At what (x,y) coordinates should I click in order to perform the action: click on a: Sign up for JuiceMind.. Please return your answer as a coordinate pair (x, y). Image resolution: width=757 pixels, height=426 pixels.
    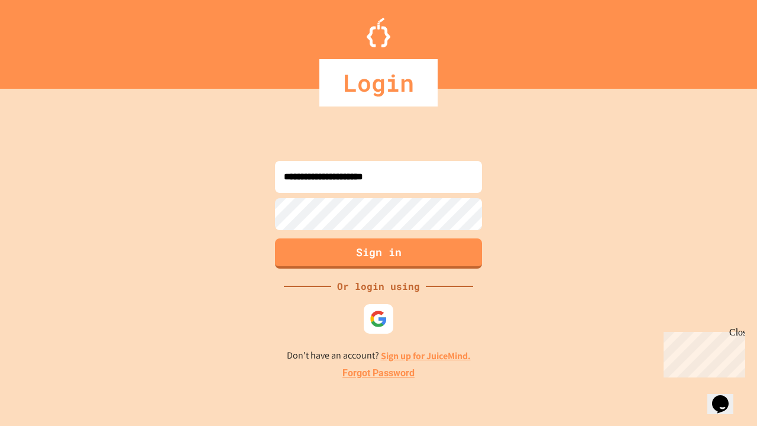
    Looking at the image, I should click on (426, 355).